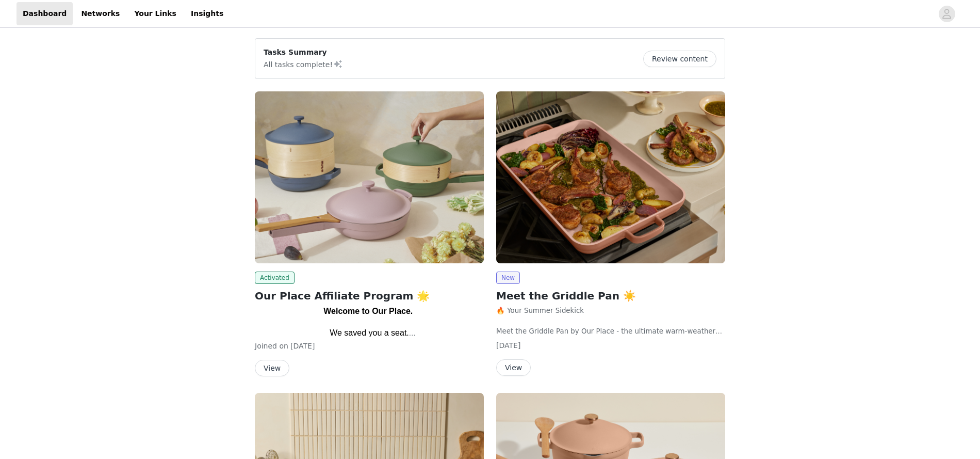 The width and height of the screenshot is (980, 459). Describe the element at coordinates (508, 278) in the screenshot. I see `span: New` at that location.